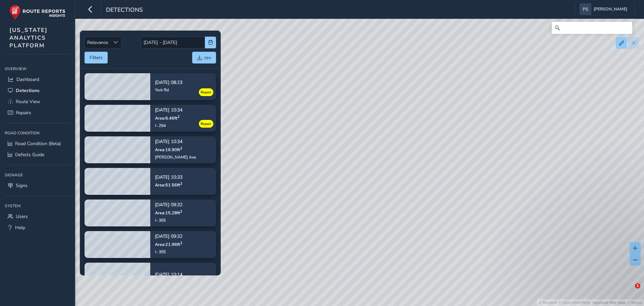 This screenshot has height=306, width=644. Describe the element at coordinates (585, 9) in the screenshot. I see `img: diamond-layout` at that location.